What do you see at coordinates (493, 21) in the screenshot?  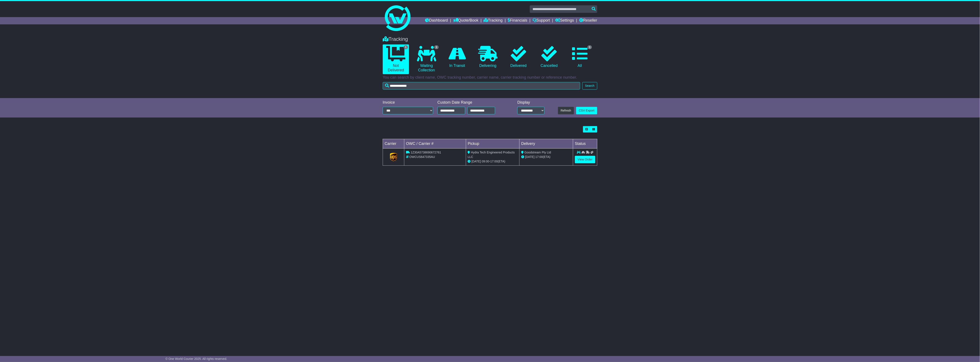 I see `a: Tracking` at bounding box center [493, 21].